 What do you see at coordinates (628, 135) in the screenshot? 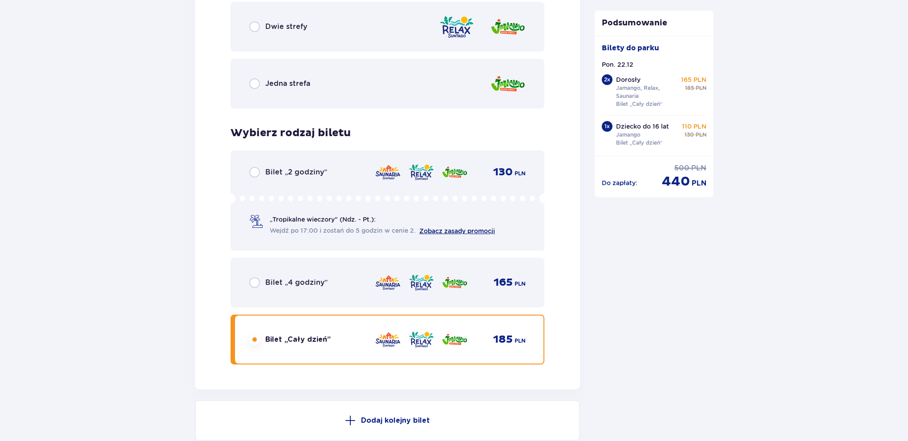
I see `p: Jamango` at bounding box center [628, 135].